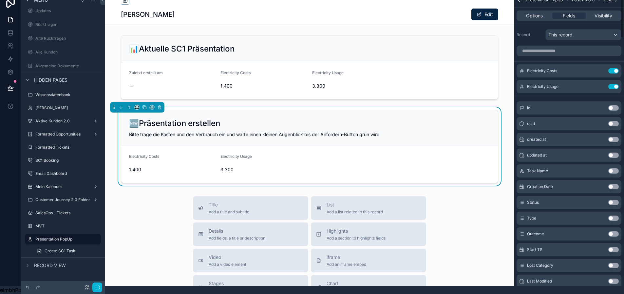 This screenshot has width=624, height=294. I want to click on label: MVT, so click(68, 226).